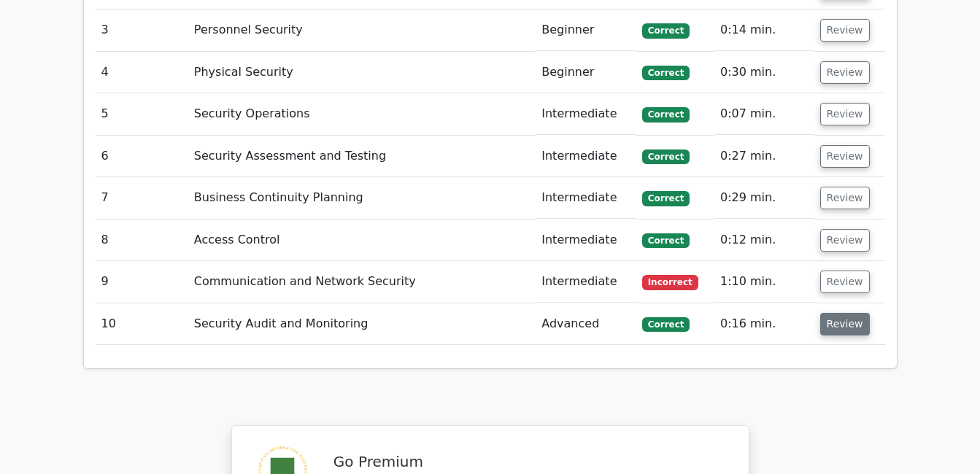 The height and width of the screenshot is (474, 980). What do you see at coordinates (764, 324) in the screenshot?
I see `td: 0:16 min.` at bounding box center [764, 324].